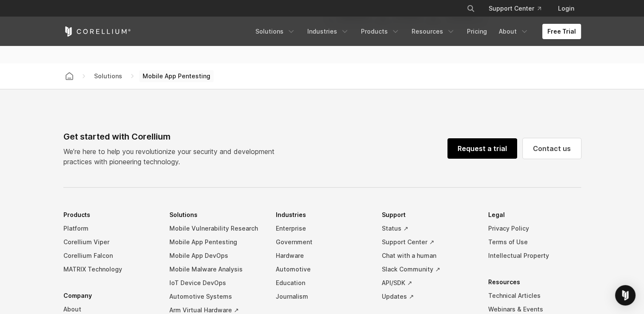 The width and height of the screenshot is (644, 314). What do you see at coordinates (216, 256) in the screenshot?
I see `a: Mobile App DevOps` at bounding box center [216, 256].